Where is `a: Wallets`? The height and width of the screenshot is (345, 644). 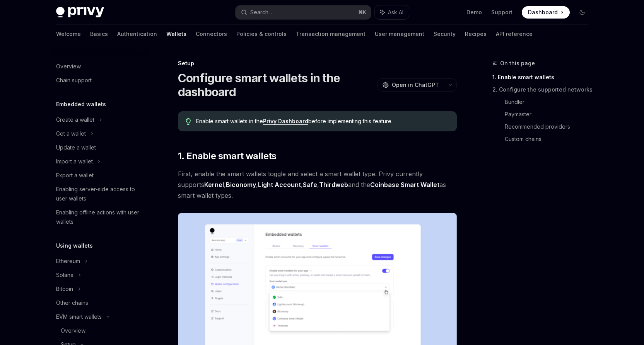 a: Wallets is located at coordinates (176, 34).